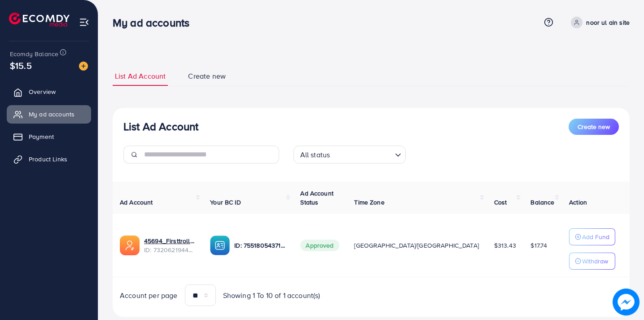 The width and height of the screenshot is (644, 320). Describe the element at coordinates (317, 198) in the screenshot. I see `span: Ad Account Status` at that location.